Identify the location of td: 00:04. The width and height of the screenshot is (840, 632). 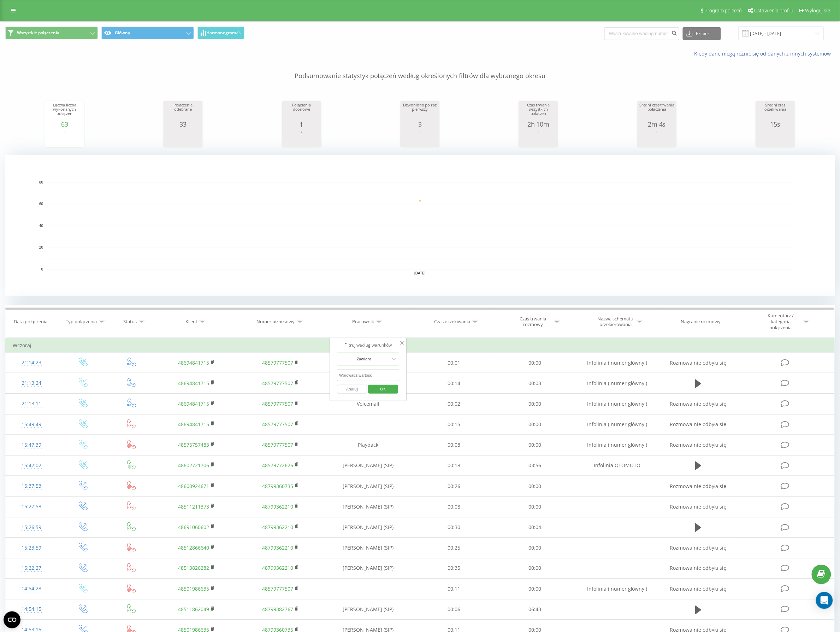
(535, 527).